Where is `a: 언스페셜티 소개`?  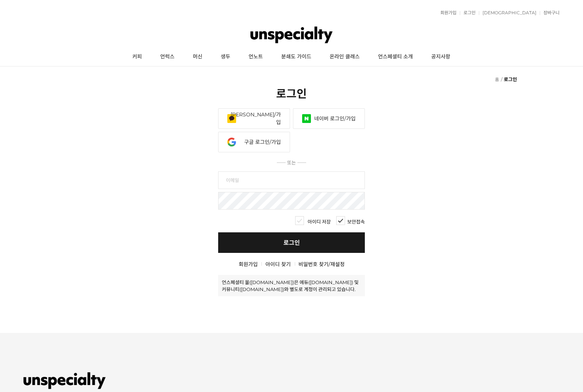
a: 언스페셜티 소개 is located at coordinates (395, 56).